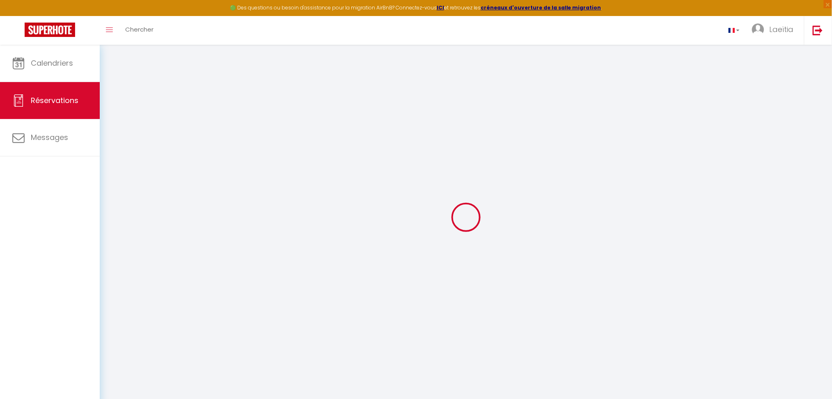 The image size is (832, 399). I want to click on strong: créneaux d'ouverture de la salle migration, so click(541, 7).